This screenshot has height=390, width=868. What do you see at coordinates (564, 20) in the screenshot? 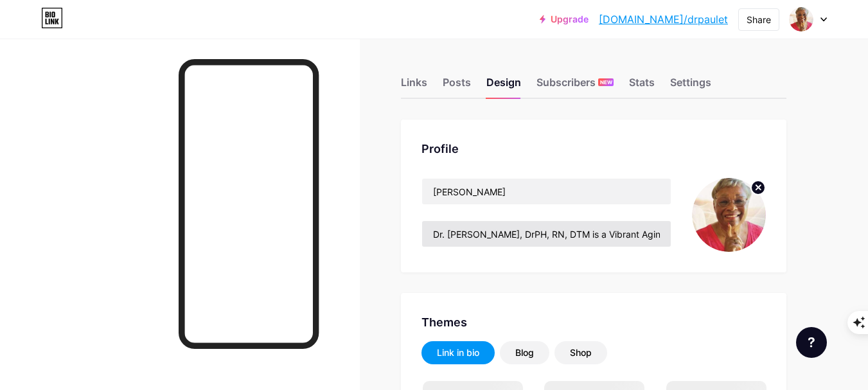
I see `a: Upgrade` at bounding box center [564, 20].